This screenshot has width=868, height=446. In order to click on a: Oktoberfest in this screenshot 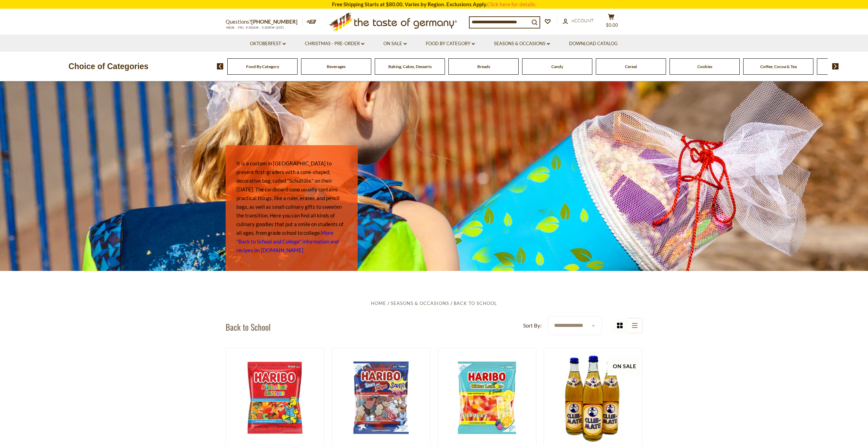, I will do `click(268, 44)`.